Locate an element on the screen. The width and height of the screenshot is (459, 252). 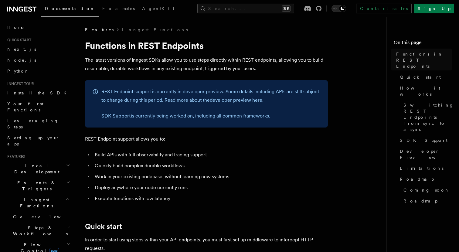
span: Documentation is located at coordinates (70, 8).